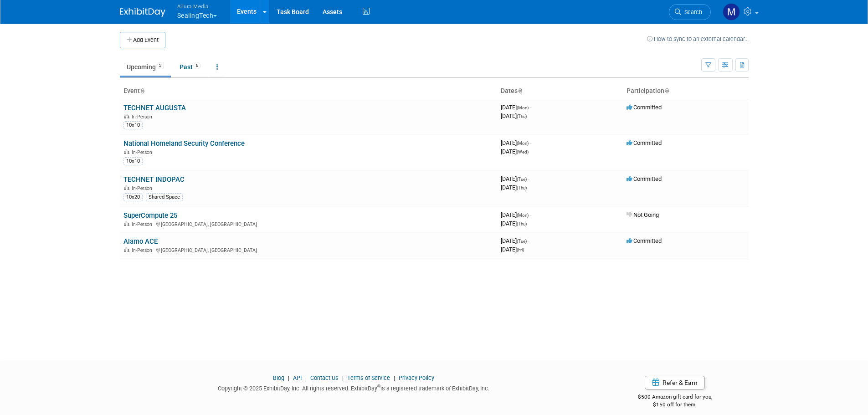 Image resolution: width=868 pixels, height=415 pixels. Describe the element at coordinates (184, 144) in the screenshot. I see `a: National Homeland Security Conference` at that location.